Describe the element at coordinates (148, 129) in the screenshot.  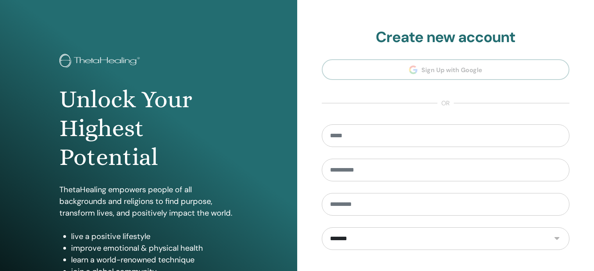
I see `h1: Unlock Your Highest Potential` at that location.